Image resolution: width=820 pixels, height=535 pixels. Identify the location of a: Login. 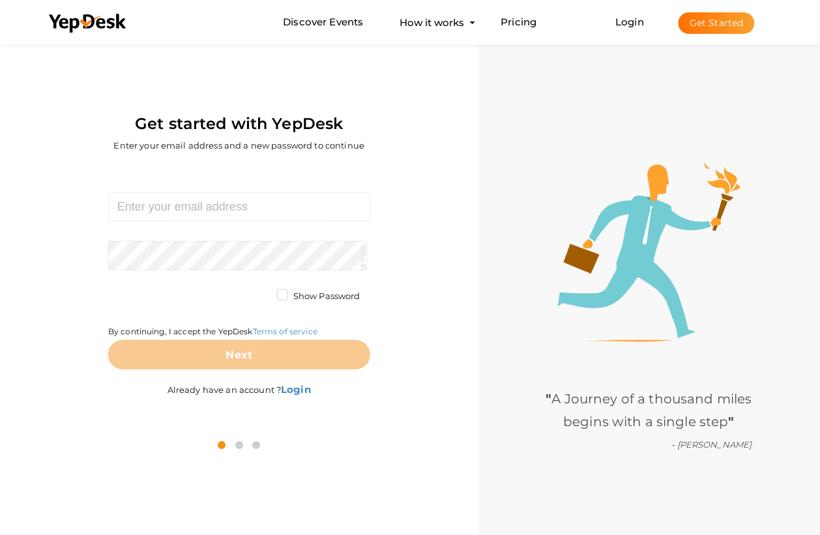
(630, 22).